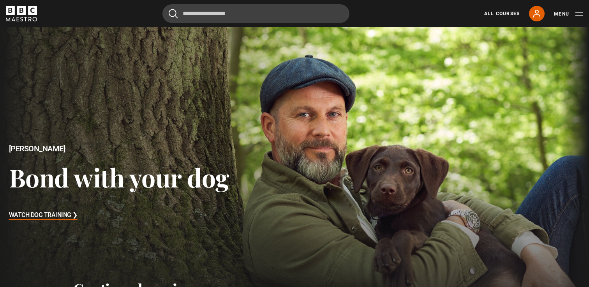 Image resolution: width=589 pixels, height=287 pixels. I want to click on input: Search, so click(256, 14).